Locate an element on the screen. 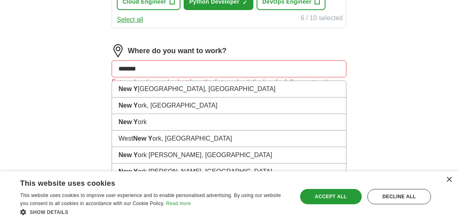  div: This website uses cookies is located at coordinates (144, 182).